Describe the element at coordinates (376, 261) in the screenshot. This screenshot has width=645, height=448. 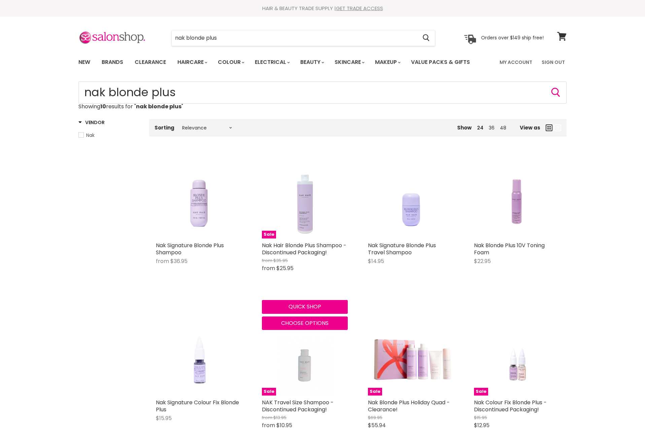
I see `span: $14.95` at that location.